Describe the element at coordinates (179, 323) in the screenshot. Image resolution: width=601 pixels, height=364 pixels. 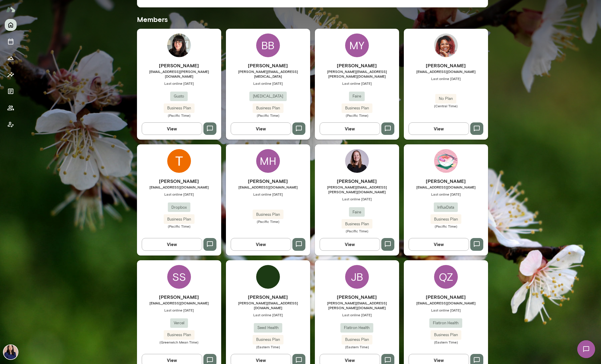
I see `span: Vercel` at that location.